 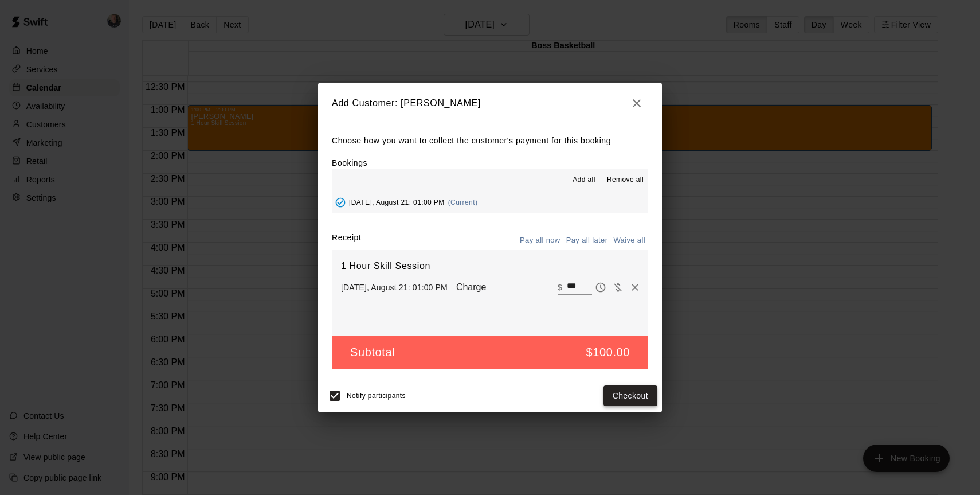 What do you see at coordinates (471, 287) in the screenshot?
I see `span: Charge` at bounding box center [471, 287].